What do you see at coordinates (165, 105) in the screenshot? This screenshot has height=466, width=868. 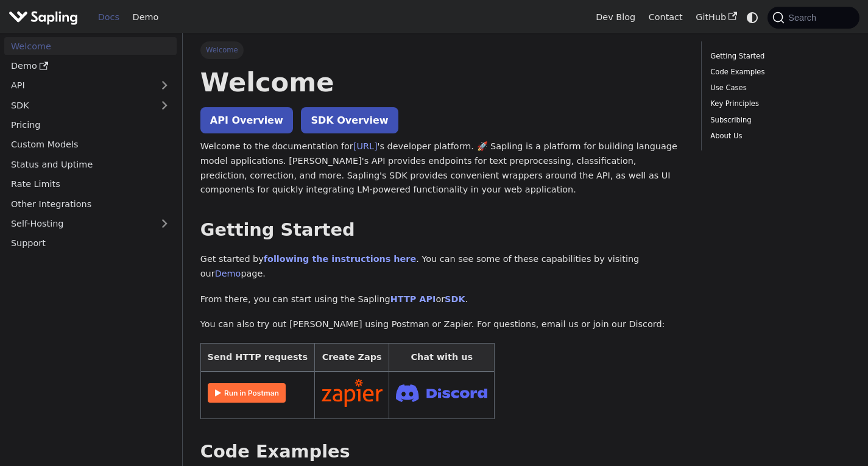 I see `button: Expand sidebar category 'SDK'` at bounding box center [165, 105].